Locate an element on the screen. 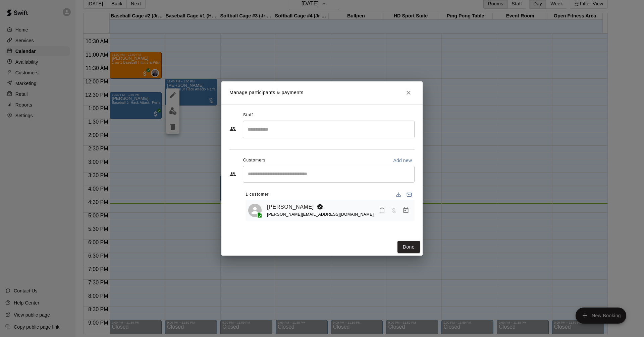  button: Add new is located at coordinates (402, 161).